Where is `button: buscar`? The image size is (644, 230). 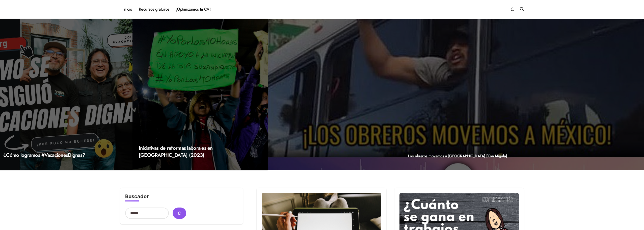 button: buscar is located at coordinates (180, 213).